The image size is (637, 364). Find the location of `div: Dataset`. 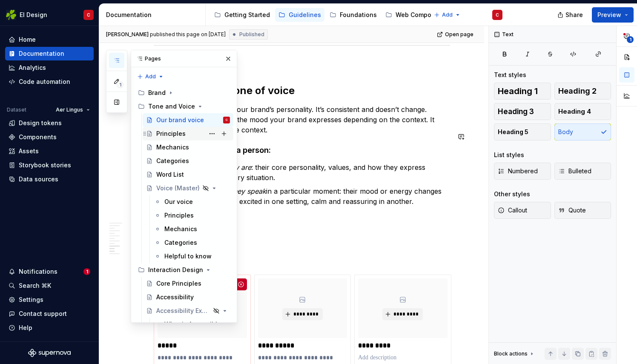

div: Dataset is located at coordinates (16, 110).